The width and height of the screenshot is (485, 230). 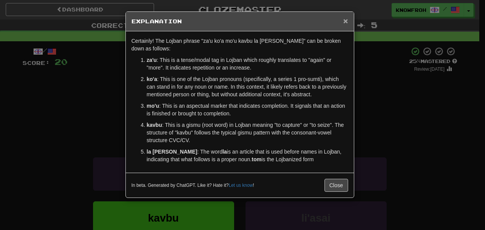 I want to click on p: : This is an aspectual marker that indicates completion. It signals that an action is finished or..., so click(x=248, y=109).